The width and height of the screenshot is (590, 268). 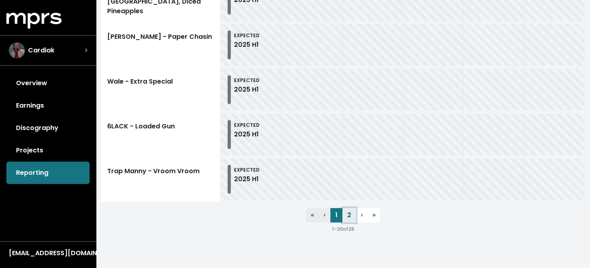 What do you see at coordinates (336, 215) in the screenshot?
I see `a: 1` at bounding box center [336, 215].